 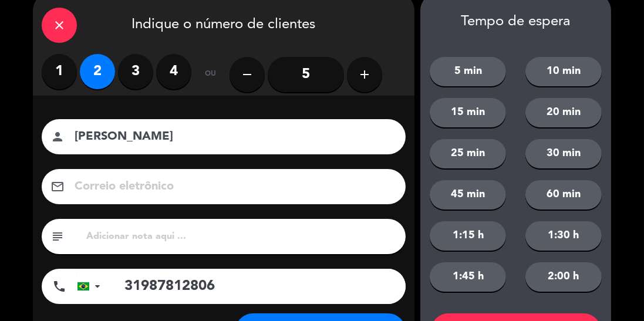 What do you see at coordinates (563, 72) in the screenshot?
I see `button: 10 min` at bounding box center [563, 72].